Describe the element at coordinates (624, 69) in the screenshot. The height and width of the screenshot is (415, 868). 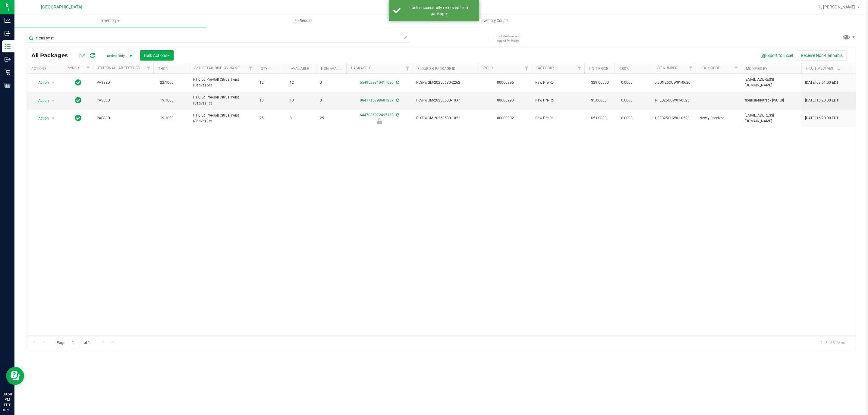
I see `a: CBD%` at that location.